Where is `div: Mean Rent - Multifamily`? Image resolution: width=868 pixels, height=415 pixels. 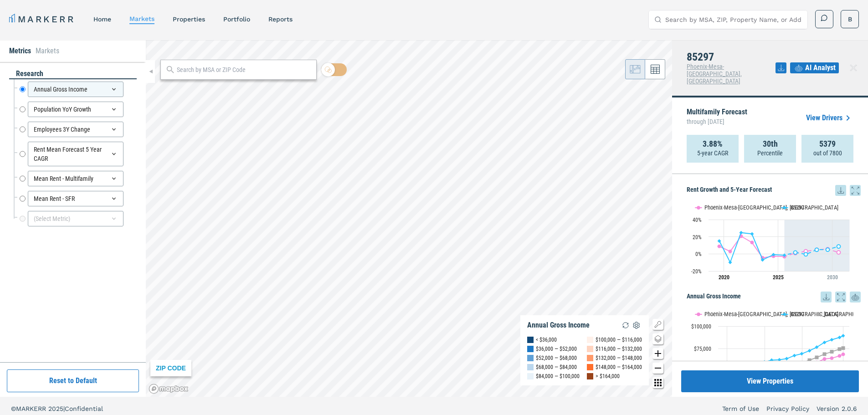 div: Mean Rent - Multifamily is located at coordinates (75, 178).